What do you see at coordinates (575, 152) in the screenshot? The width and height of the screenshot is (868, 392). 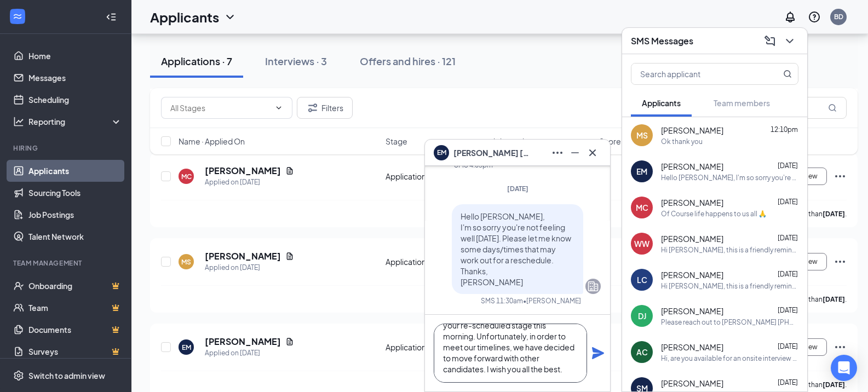 I see `button: Minimize` at bounding box center [575, 152].